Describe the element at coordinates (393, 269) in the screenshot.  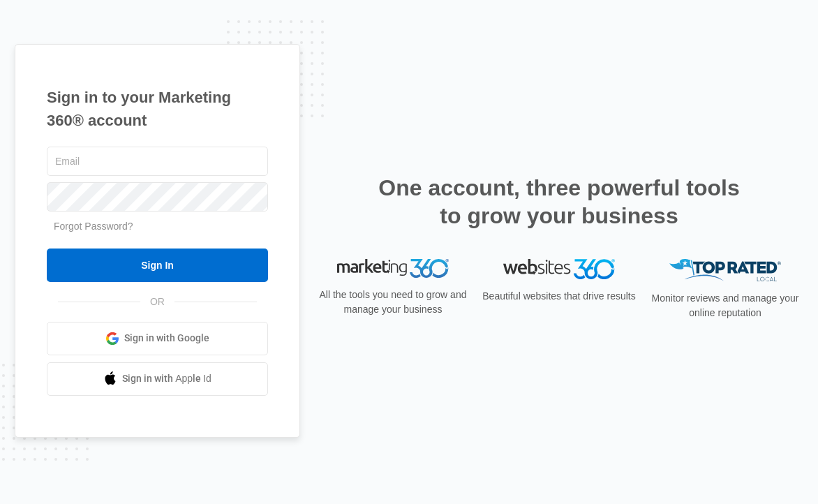
I see `img: Marketing 360` at that location.